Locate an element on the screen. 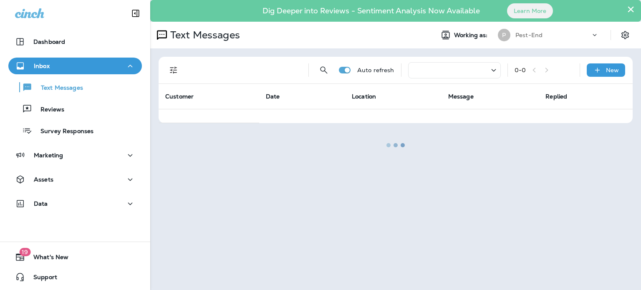 The height and width of the screenshot is (290, 641). button: Marketing is located at coordinates (75, 155).